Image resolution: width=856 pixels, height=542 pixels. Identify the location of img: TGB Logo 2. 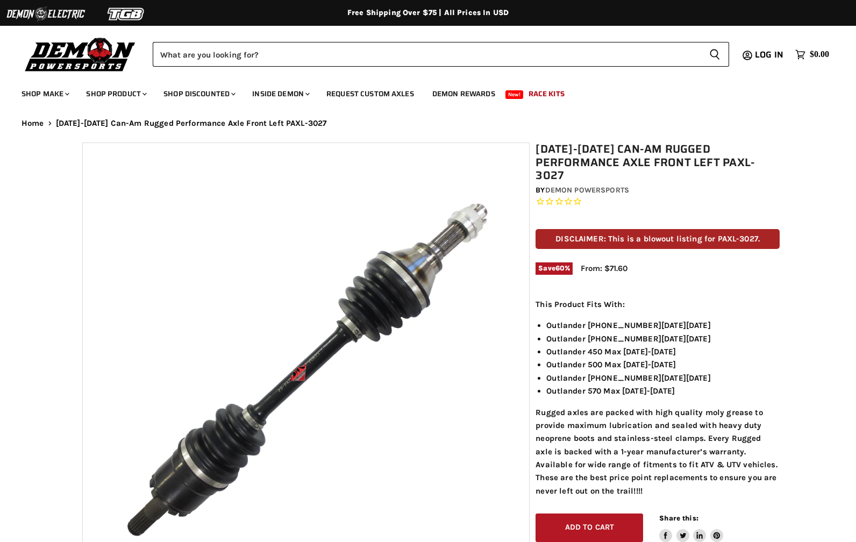
(126, 14).